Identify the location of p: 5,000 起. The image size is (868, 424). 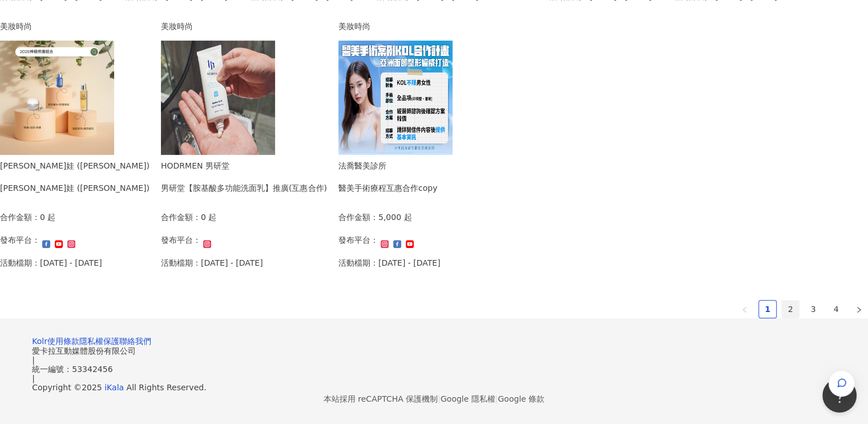
(395, 217).